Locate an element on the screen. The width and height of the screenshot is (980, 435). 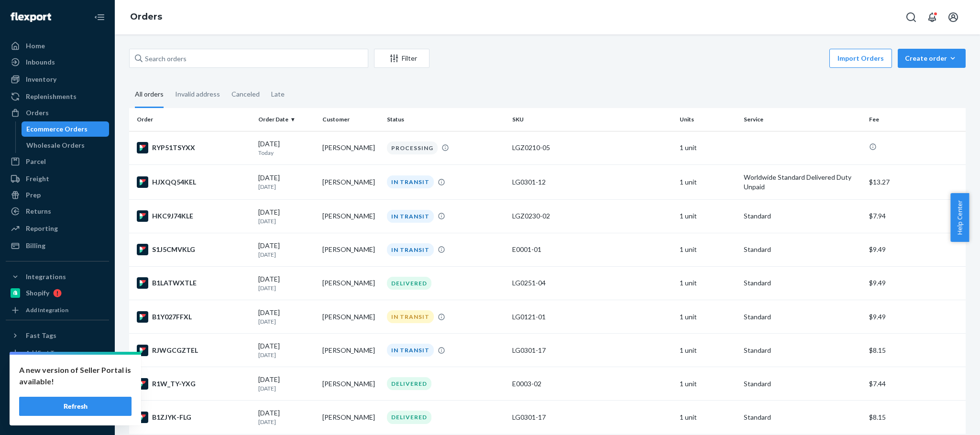
td: $7.44 is located at coordinates (915, 384).